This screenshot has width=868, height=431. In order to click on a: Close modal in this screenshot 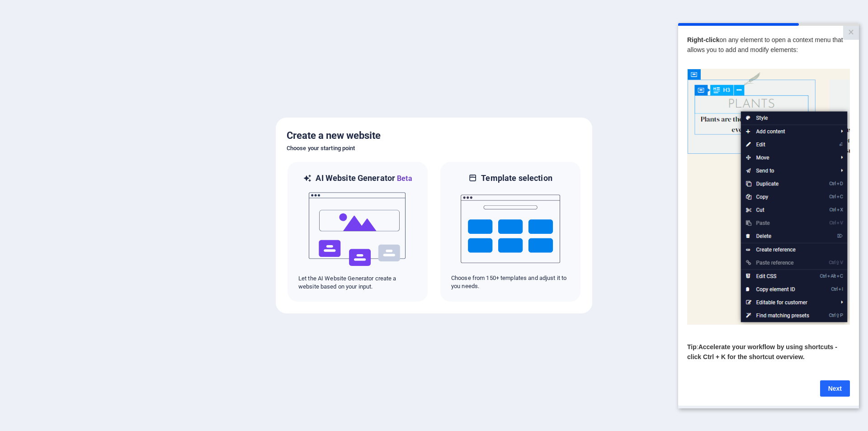, I will do `click(173, 9)`.